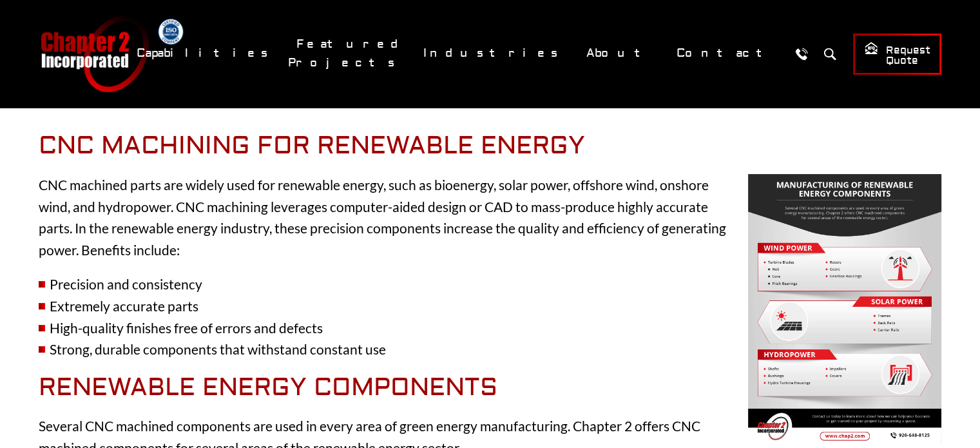  What do you see at coordinates (490, 388) in the screenshot?
I see `h2: Renewable Energy Components` at bounding box center [490, 388].